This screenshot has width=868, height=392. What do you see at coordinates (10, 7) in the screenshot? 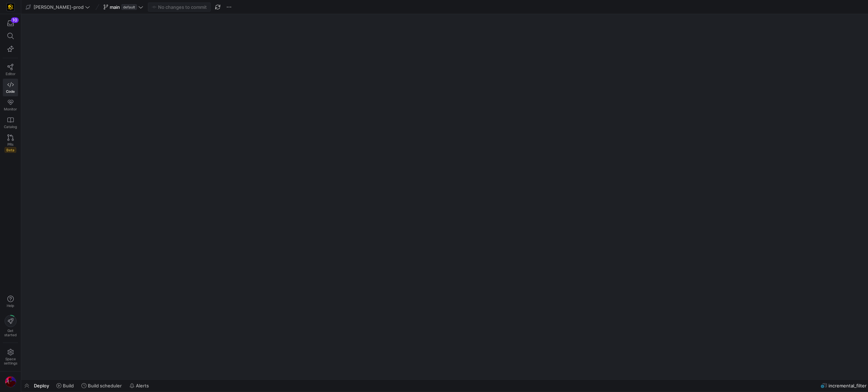
I see `a: https://storage.googleapis.com/y42-prod-data-exchange/images/uAsz27BndGEK0hZWDFeOjoxA7jCwgK9jE472...` at bounding box center [10, 7].